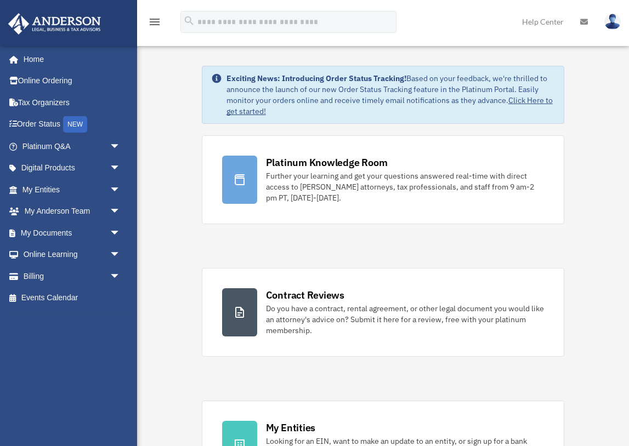 The width and height of the screenshot is (629, 446). I want to click on a: menu, so click(155, 24).